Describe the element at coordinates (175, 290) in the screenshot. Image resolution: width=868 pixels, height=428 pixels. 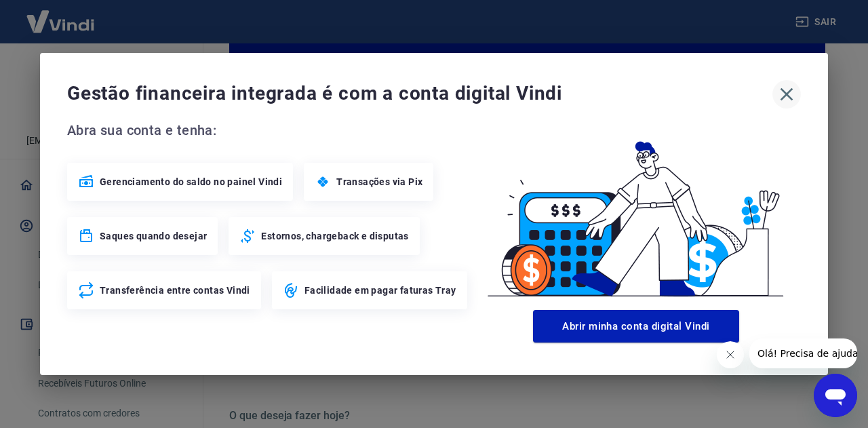
I see `span: Transferência entre contas Vindi` at that location.